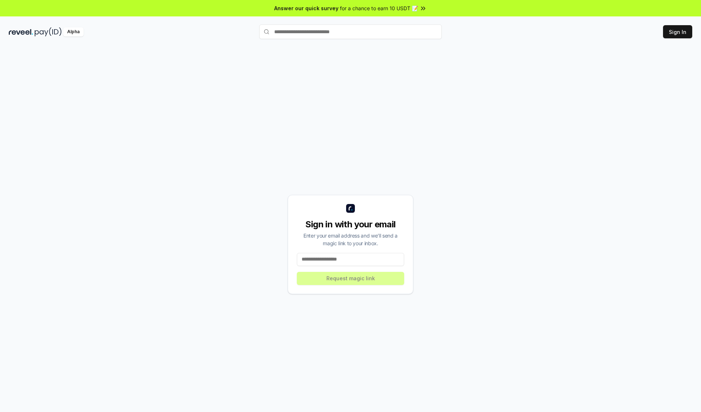 Image resolution: width=701 pixels, height=412 pixels. I want to click on img: reveel_dark, so click(21, 32).